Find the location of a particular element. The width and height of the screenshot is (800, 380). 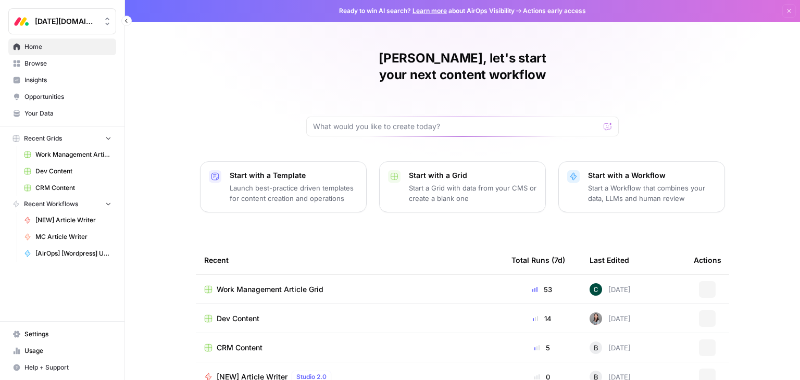

span: Usage is located at coordinates (68, 351).